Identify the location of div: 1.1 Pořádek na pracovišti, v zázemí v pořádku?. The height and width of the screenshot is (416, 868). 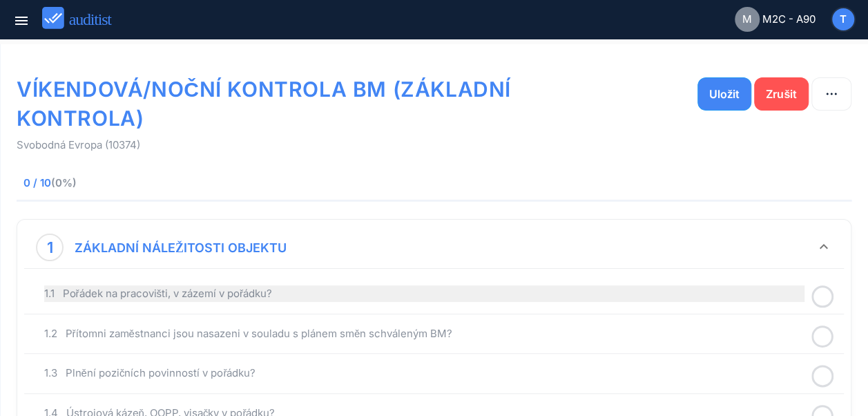
(424, 294).